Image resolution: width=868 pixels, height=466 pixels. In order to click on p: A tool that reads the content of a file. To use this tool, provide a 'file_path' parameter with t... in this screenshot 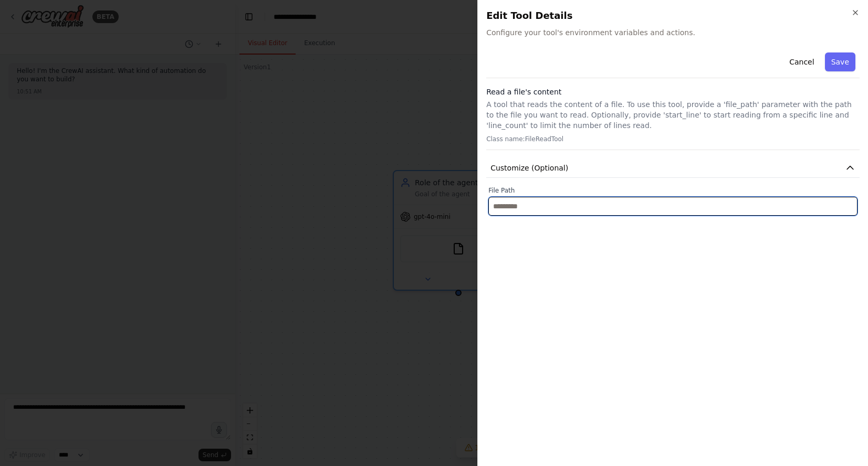, I will do `click(673, 115)`.